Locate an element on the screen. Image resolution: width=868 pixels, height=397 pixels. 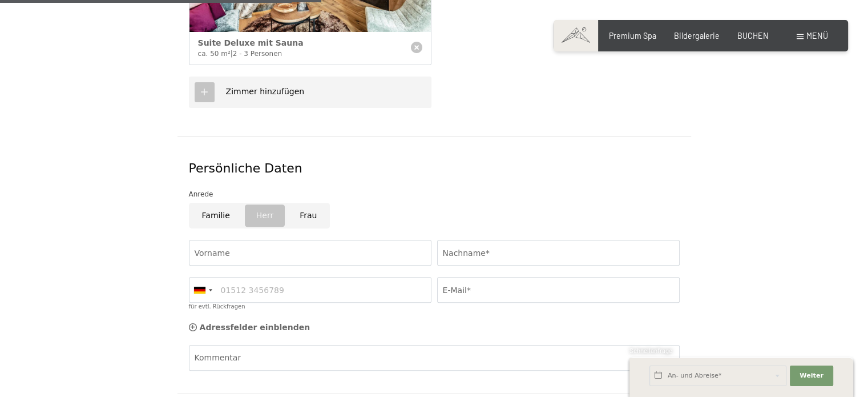
div: Germany (Deutschland): +49 is located at coordinates (202, 290).